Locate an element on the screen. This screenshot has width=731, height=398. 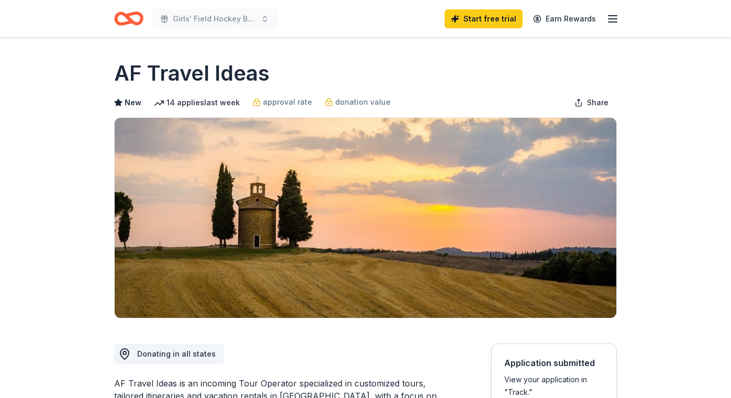
a: approval rate is located at coordinates (282, 102).